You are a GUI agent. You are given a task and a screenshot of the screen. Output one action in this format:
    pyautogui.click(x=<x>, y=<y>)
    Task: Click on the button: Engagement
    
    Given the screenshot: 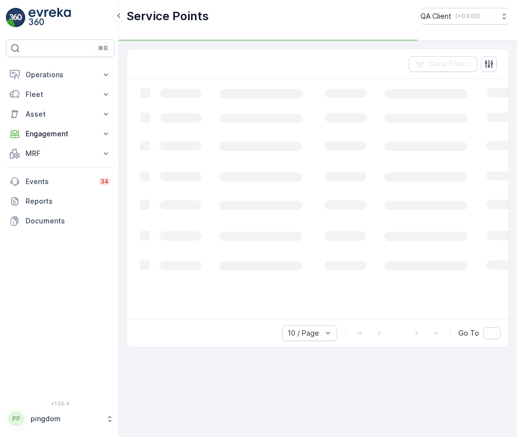 What is the action you would take?
    pyautogui.click(x=60, y=134)
    